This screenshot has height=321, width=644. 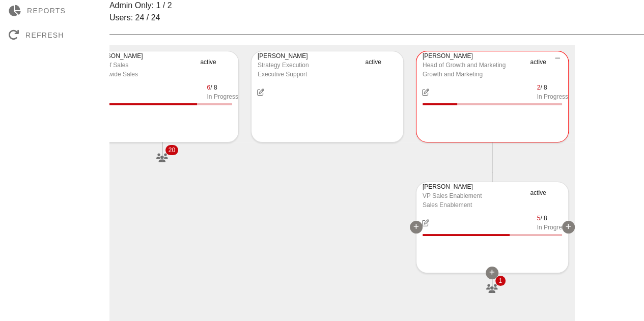 I want to click on div: VP Sales Enablement, so click(x=474, y=196).